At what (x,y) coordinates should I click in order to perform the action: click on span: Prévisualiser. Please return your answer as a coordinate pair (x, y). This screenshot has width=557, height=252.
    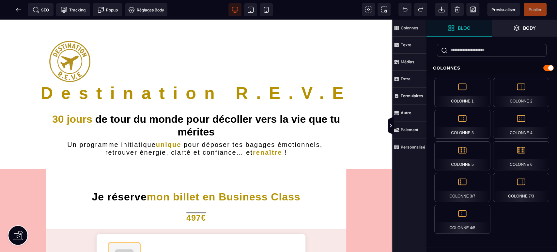
    Looking at the image, I should click on (503, 9).